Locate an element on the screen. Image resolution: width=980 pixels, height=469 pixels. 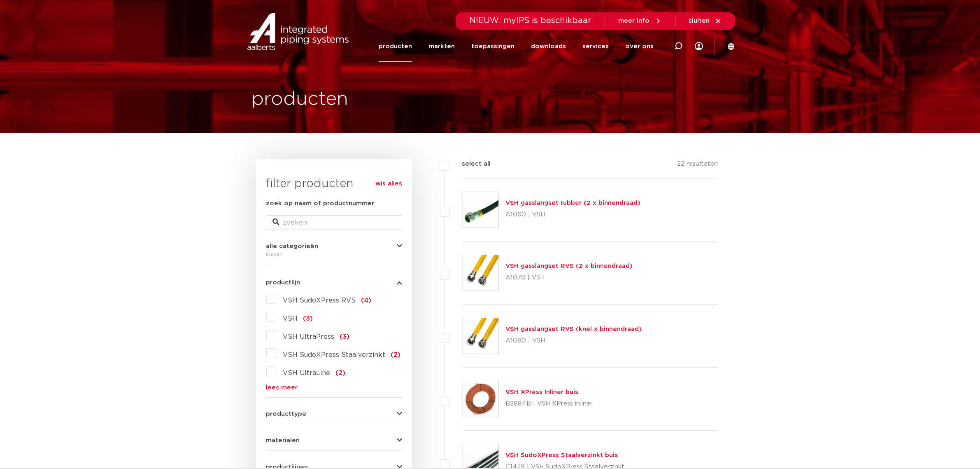
a: toepassingen is located at coordinates (493, 46).